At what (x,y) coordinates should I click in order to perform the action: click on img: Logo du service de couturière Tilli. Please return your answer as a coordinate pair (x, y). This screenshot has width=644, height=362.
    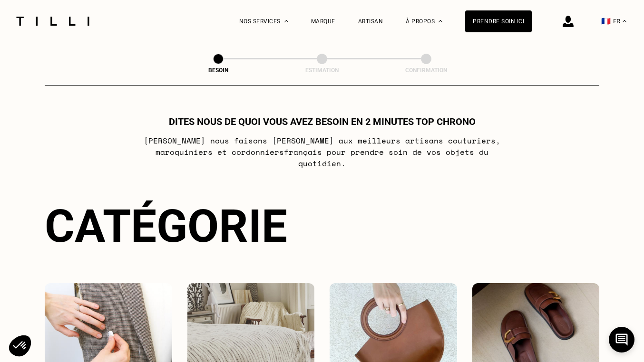
    Looking at the image, I should click on (53, 21).